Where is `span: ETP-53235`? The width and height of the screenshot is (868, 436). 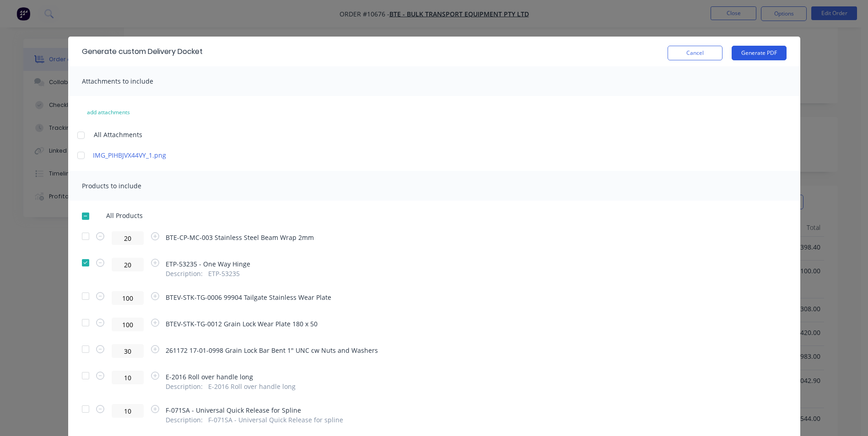
span: ETP-53235 is located at coordinates (224, 274).